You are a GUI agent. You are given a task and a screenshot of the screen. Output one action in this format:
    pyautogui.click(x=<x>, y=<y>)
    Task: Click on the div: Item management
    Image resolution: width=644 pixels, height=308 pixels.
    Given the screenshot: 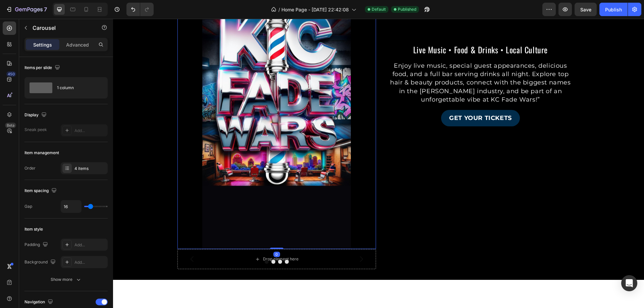 What is the action you would take?
    pyautogui.click(x=42, y=153)
    